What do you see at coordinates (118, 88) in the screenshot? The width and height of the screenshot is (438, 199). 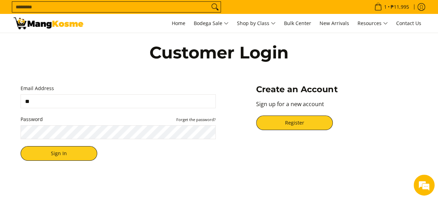 I see `label: Email Address` at bounding box center [118, 88].